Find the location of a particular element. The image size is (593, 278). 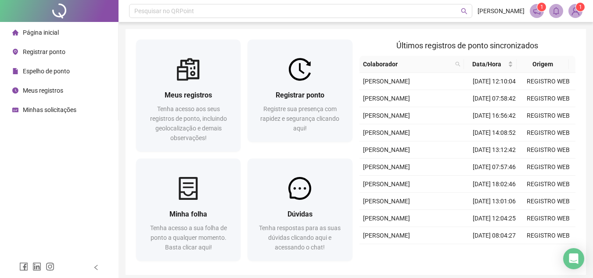

a: Meus registrosTenha acesso aos seus registros de ponto, incluindo geolocalização e demais observa... is located at coordinates (188, 95).